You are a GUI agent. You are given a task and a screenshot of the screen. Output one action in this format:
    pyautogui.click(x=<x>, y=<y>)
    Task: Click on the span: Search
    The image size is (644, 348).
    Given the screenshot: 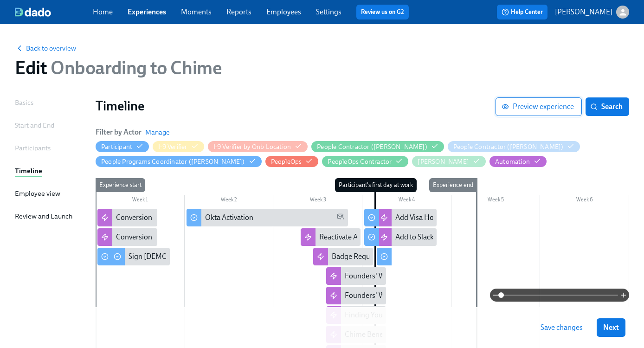 What is the action you would take?
    pyautogui.click(x=607, y=107)
    